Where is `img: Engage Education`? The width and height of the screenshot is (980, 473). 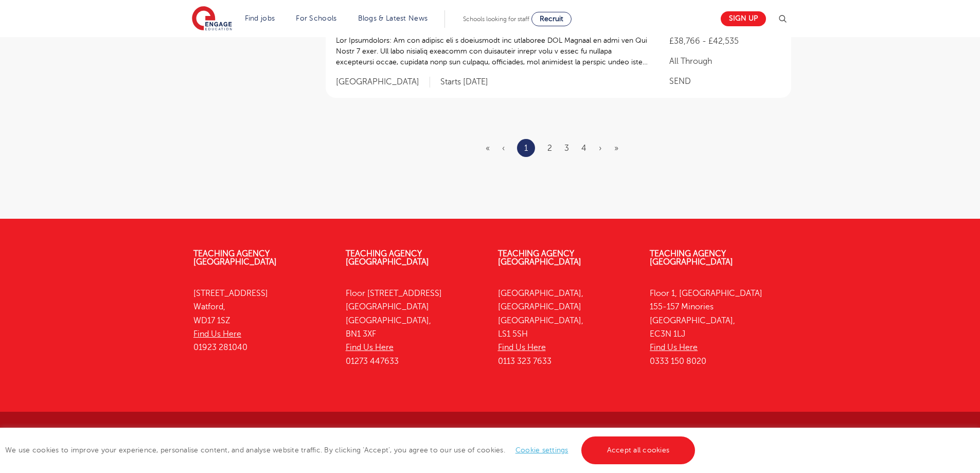 img: Engage Education is located at coordinates (212, 19).